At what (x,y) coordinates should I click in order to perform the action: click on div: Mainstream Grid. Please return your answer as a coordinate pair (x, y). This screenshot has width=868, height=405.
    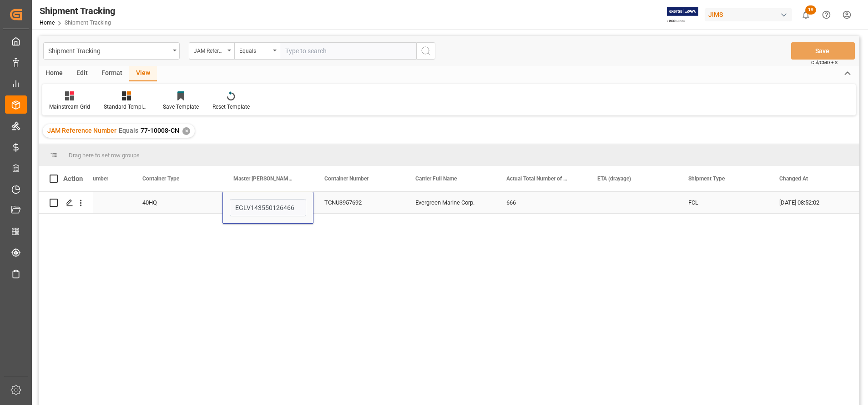
    Looking at the image, I should click on (69, 107).